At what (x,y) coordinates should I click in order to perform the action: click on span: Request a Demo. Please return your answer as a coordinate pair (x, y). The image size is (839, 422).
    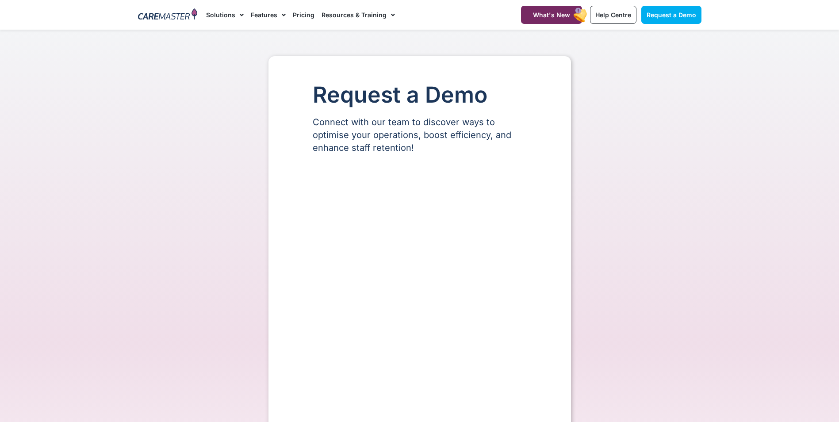
    Looking at the image, I should click on (671, 15).